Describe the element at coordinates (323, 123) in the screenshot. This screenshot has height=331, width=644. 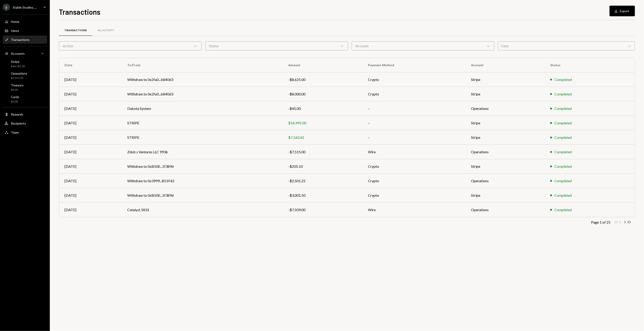
I see `div: $14,995.00` at that location.